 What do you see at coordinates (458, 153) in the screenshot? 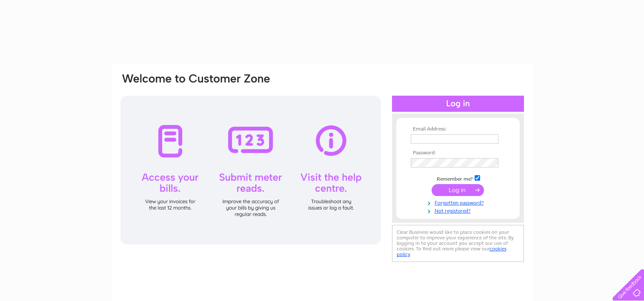
I see `th: Password:` at bounding box center [458, 153].